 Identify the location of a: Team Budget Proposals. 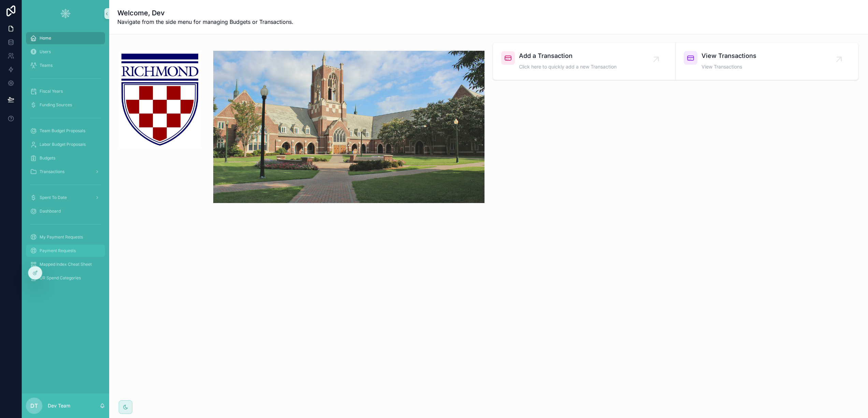
(65, 131).